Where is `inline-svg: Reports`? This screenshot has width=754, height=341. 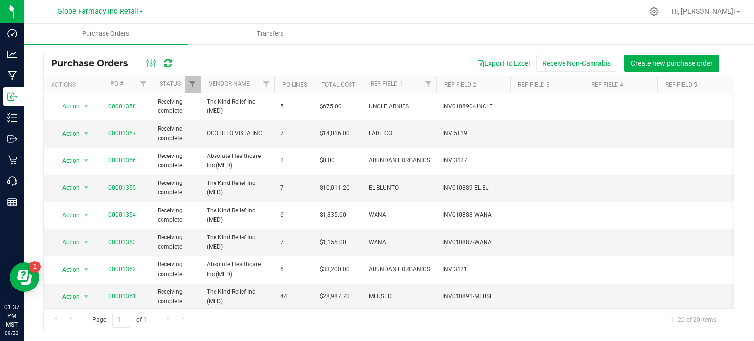 inline-svg: Reports is located at coordinates (12, 202).